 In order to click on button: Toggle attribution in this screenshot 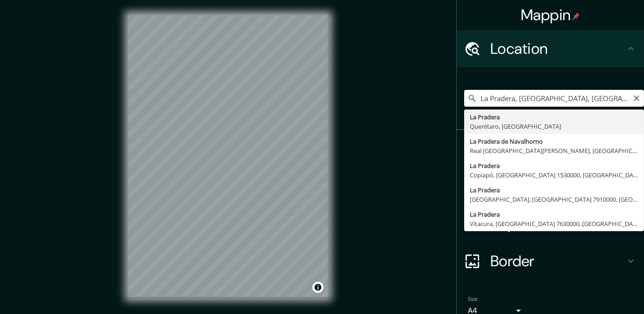, I will do `click(318, 287)`.